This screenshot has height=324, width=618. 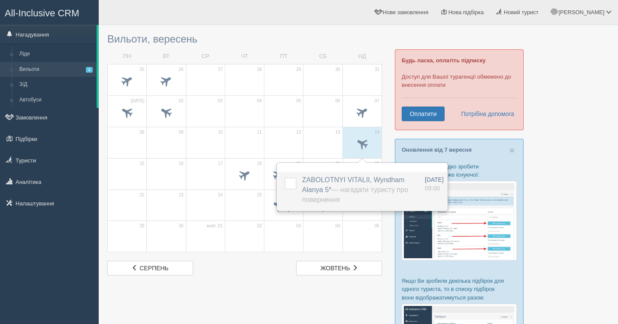 I want to click on a: ZABOLOTNYI VITALII, Wyndham Alanya 5*— Нагадати туристу про повернення, so click(x=355, y=189).